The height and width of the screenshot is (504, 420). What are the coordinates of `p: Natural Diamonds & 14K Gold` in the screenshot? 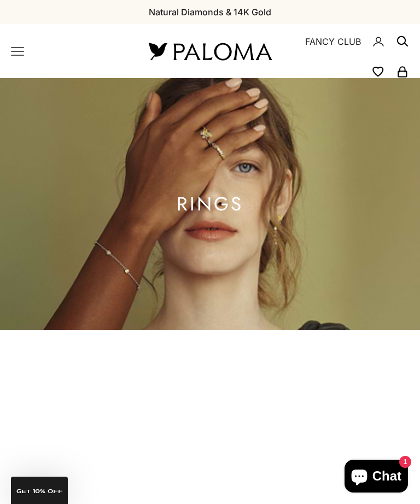 It's located at (210, 12).